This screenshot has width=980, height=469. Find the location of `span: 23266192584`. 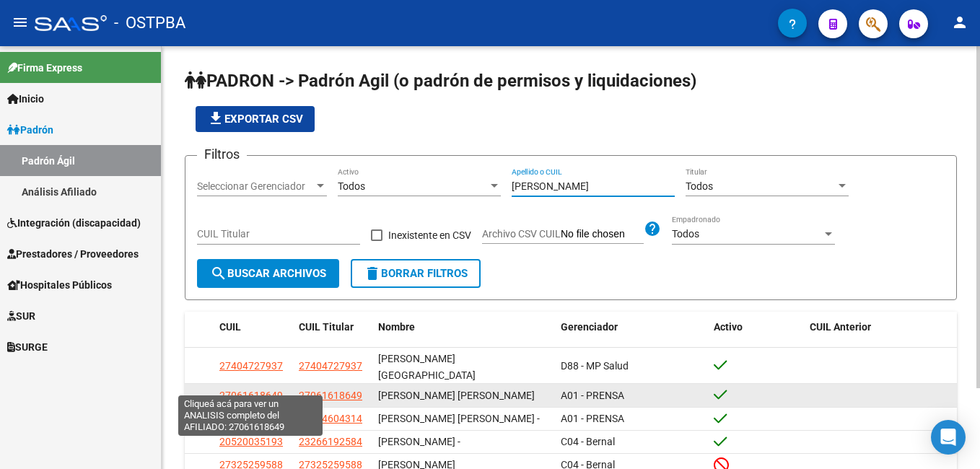

span: 23266192584 is located at coordinates (331, 442).